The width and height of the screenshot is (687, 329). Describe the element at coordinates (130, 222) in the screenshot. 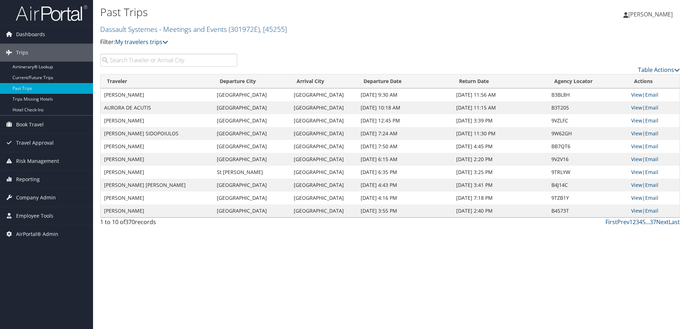

I see `span: 370` at that location.